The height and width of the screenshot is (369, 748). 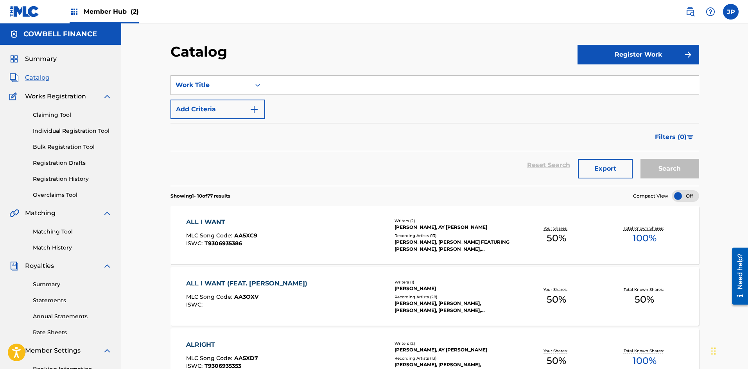 What do you see at coordinates (72, 232) in the screenshot?
I see `a: Matching Tool` at bounding box center [72, 232].